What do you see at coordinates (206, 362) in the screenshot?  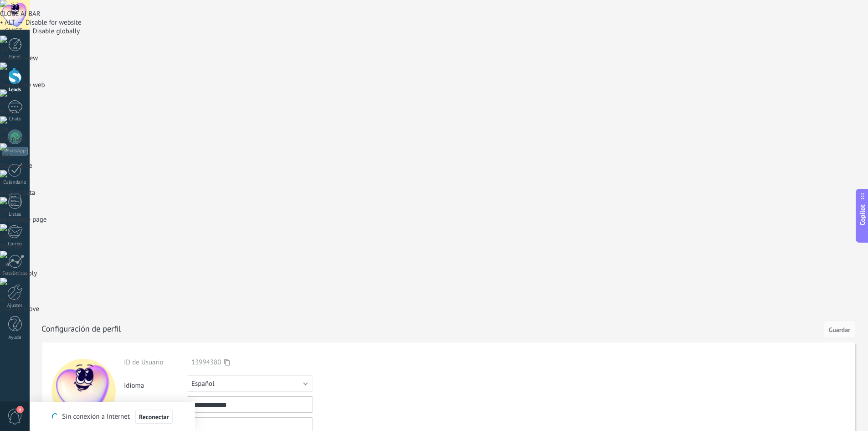 I see `span: 13994380` at bounding box center [206, 362].